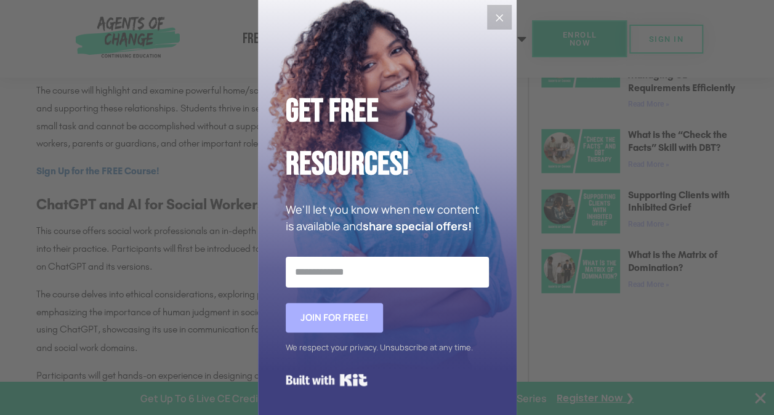 The width and height of the screenshot is (774, 415). What do you see at coordinates (334, 318) in the screenshot?
I see `button: Join for FREE!` at bounding box center [334, 318].